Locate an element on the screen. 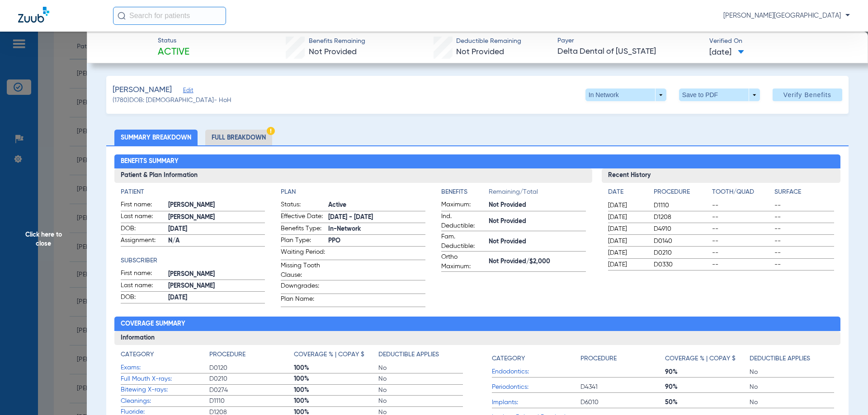 Image resolution: width=868 pixels, height=415 pixels. span: Ortho Maximum: is located at coordinates (463, 262).